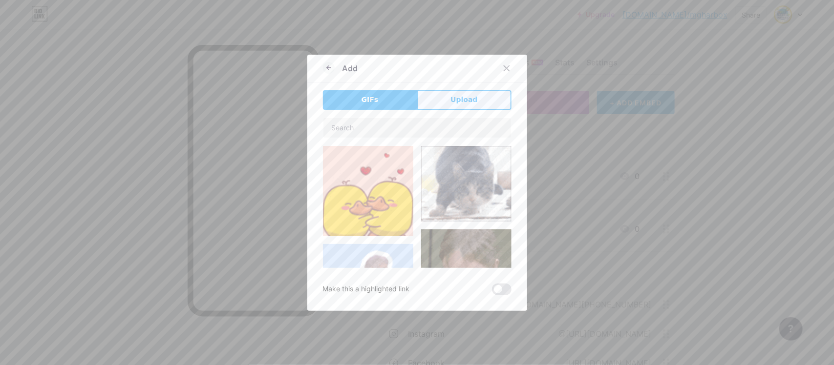 The width and height of the screenshot is (834, 365). I want to click on button: Upload, so click(464, 100).